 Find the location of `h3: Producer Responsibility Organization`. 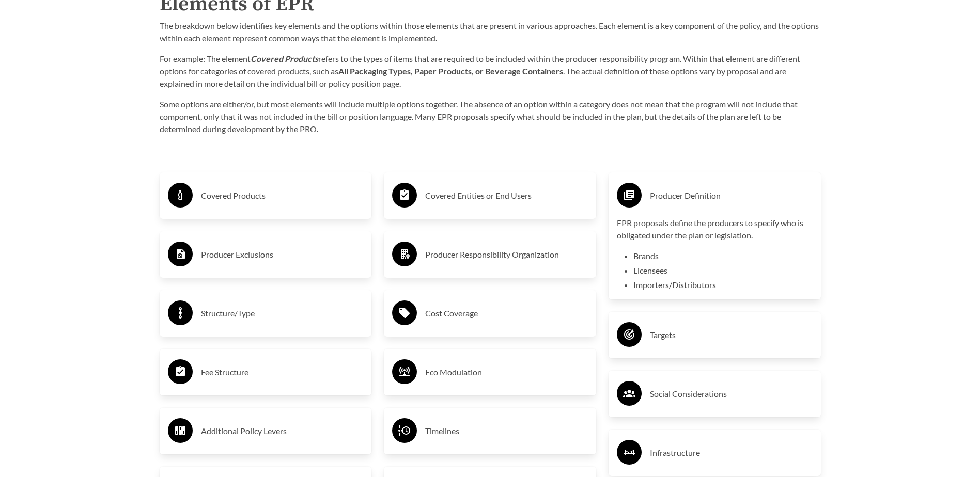

h3: Producer Responsibility Organization is located at coordinates (506, 254).